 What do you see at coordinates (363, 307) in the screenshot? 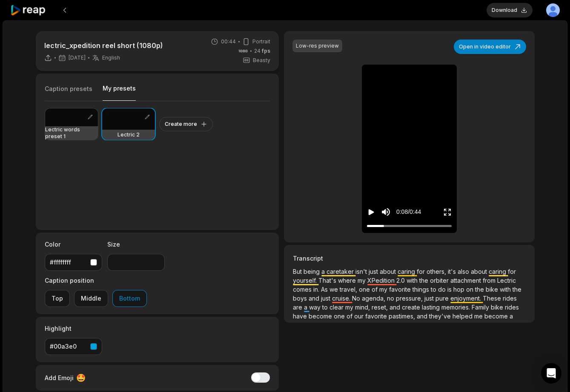
I see `span: mind,` at bounding box center [363, 307].